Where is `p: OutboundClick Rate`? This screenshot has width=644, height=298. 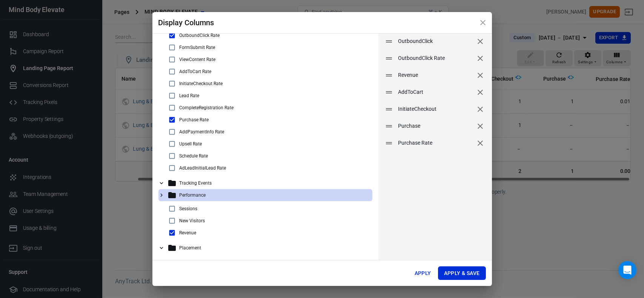
p: OutboundClick Rate is located at coordinates (199, 35).